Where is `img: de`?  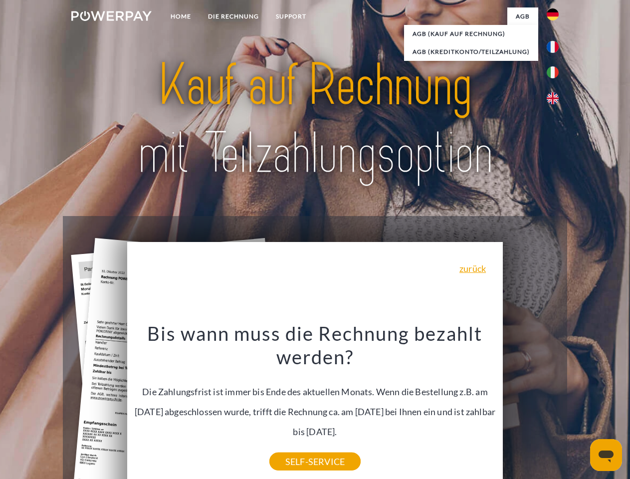
img: de is located at coordinates (552, 14).